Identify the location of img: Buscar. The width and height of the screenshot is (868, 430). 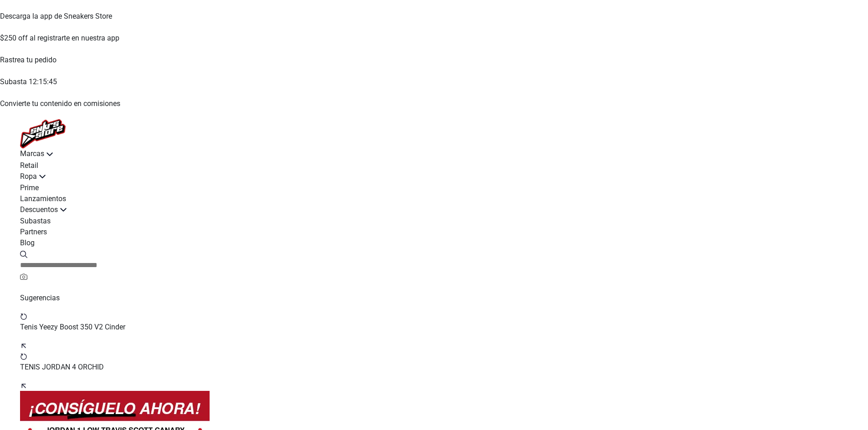
(24, 254).